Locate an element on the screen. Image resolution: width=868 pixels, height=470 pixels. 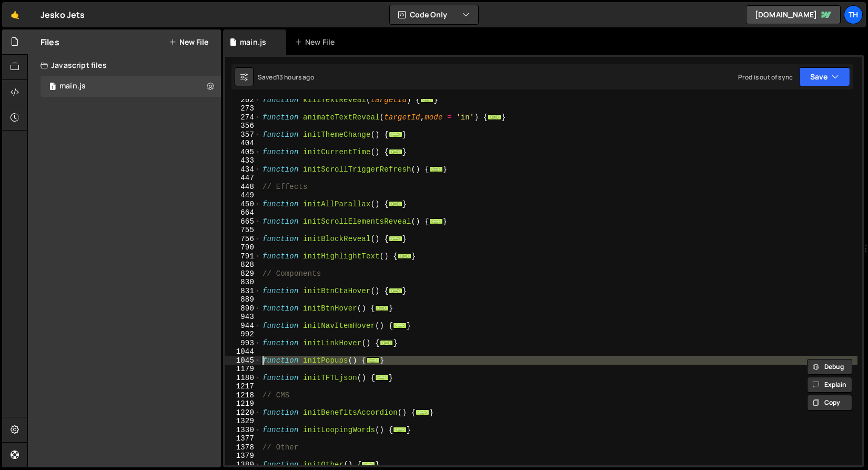
div: Th is located at coordinates (853, 14).